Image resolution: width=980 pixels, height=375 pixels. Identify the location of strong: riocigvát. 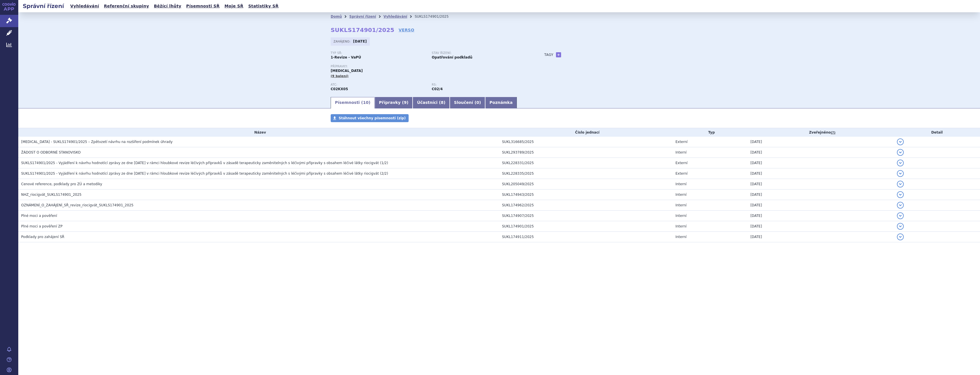
(437, 90).